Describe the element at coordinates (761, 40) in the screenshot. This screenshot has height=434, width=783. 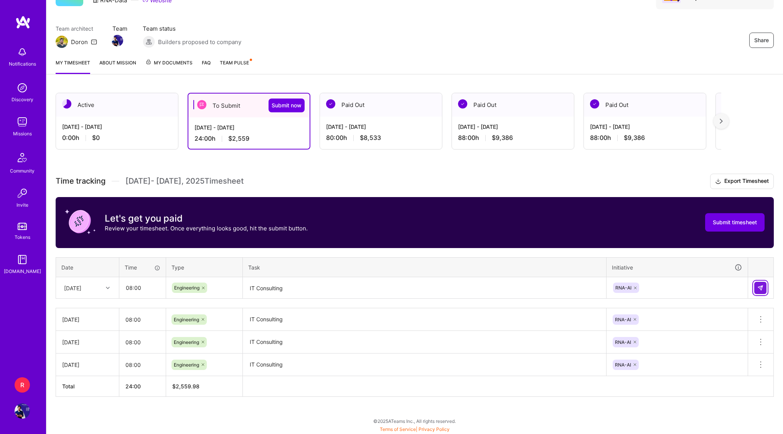
I see `span: Share` at that location.